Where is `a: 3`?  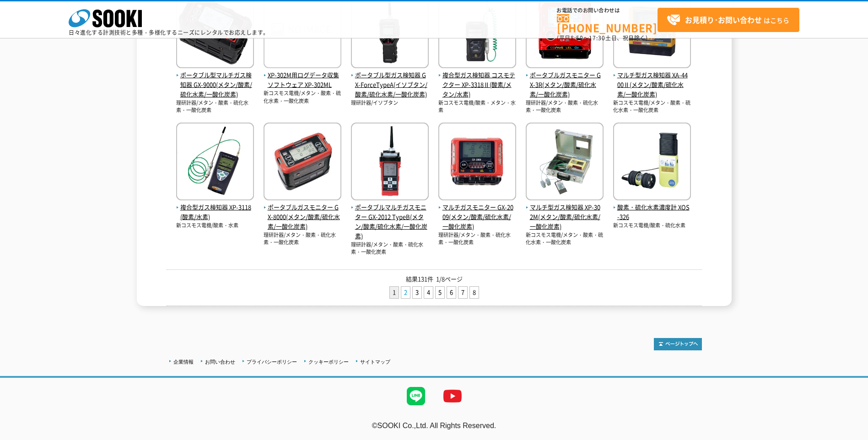 a: 3 is located at coordinates (417, 293).